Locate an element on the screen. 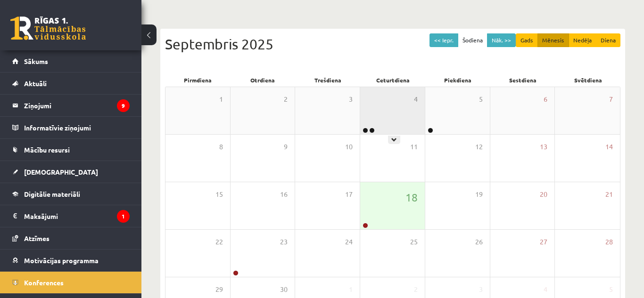 The height and width of the screenshot is (298, 644). a: Aktuāli is located at coordinates (71, 83).